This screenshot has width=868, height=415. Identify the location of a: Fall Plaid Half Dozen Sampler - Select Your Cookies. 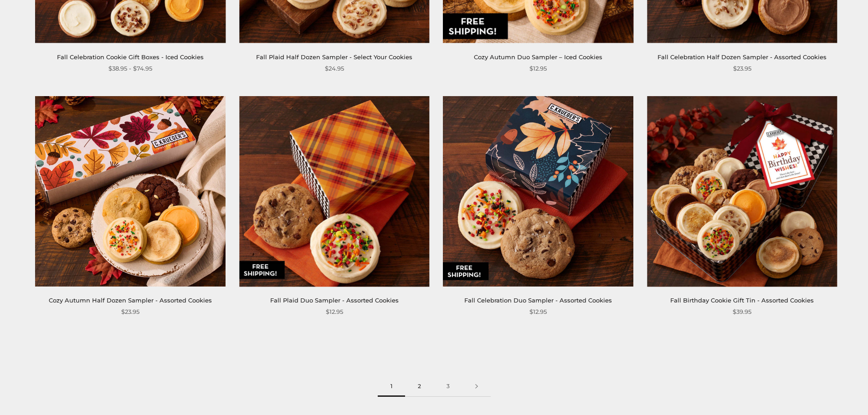
(334, 57).